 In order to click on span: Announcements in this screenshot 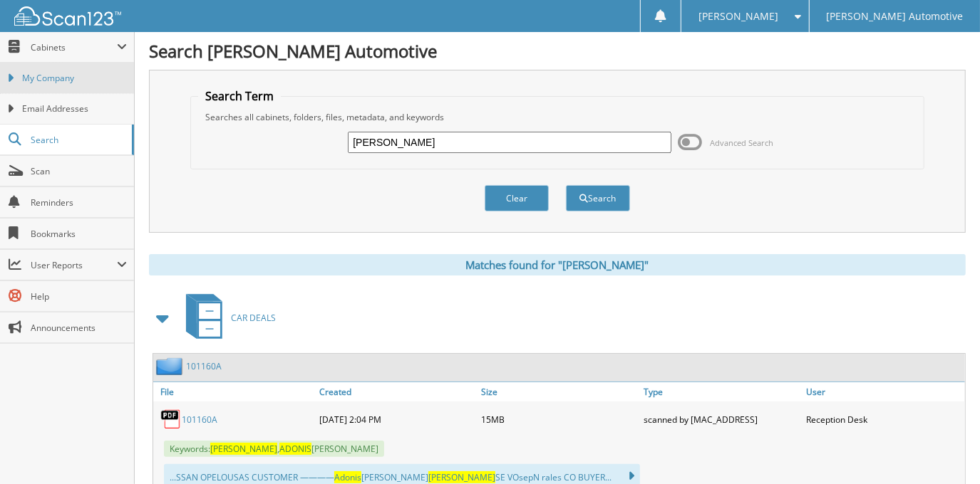, I will do `click(79, 328)`.